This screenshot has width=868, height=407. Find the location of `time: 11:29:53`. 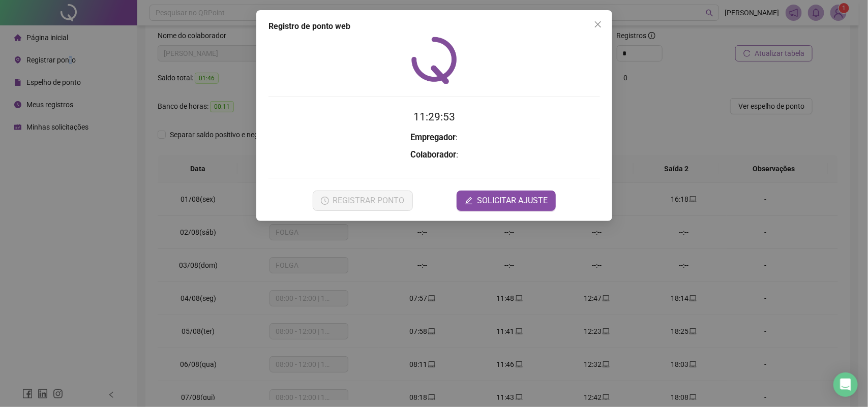

time: 11:29:53 is located at coordinates (434, 117).